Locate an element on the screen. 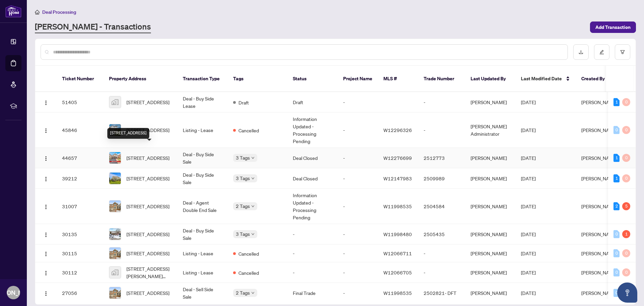  th: Last Modified Date is located at coordinates (546, 79).